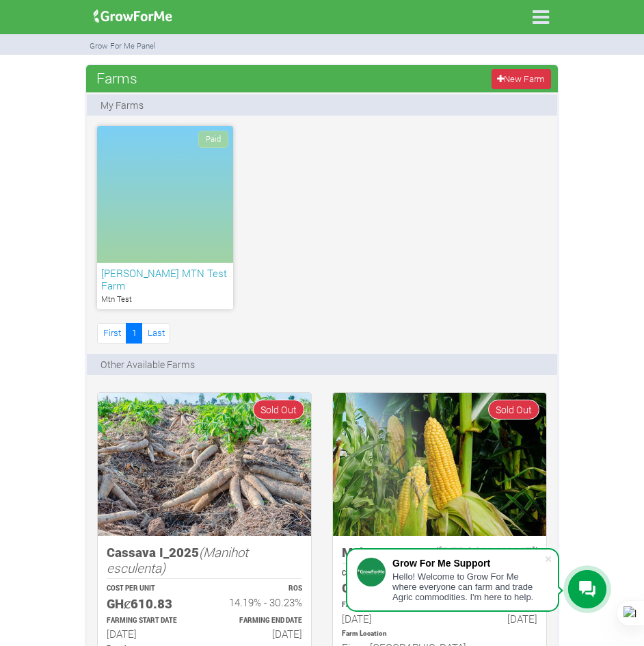 This screenshot has height=646, width=644. I want to click on div: Grow For Me Support, so click(469, 563).